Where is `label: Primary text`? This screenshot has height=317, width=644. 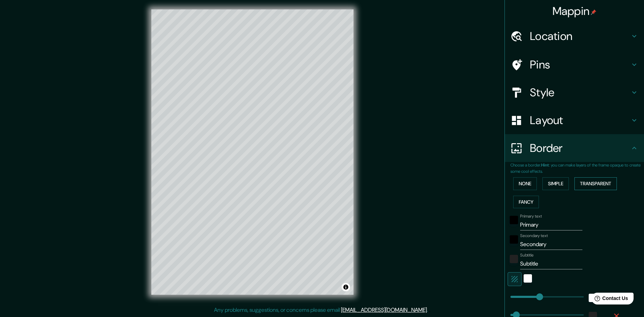 label: Primary text is located at coordinates (531, 216).